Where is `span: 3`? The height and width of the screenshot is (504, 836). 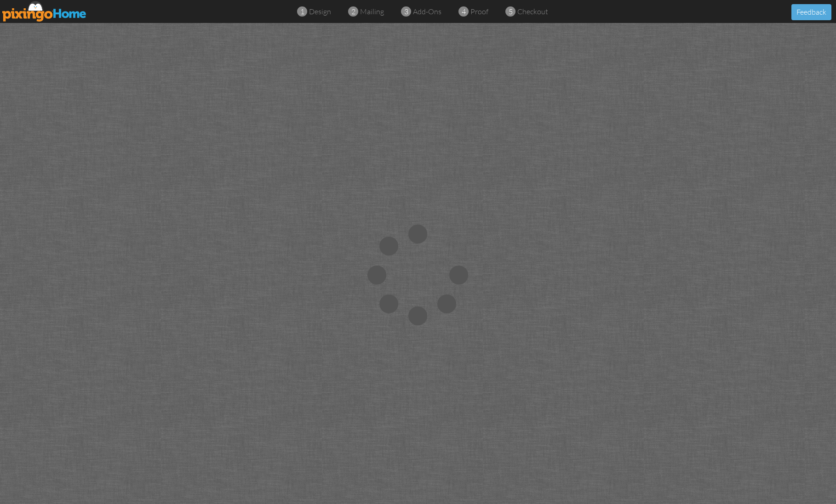 span: 3 is located at coordinates (406, 12).